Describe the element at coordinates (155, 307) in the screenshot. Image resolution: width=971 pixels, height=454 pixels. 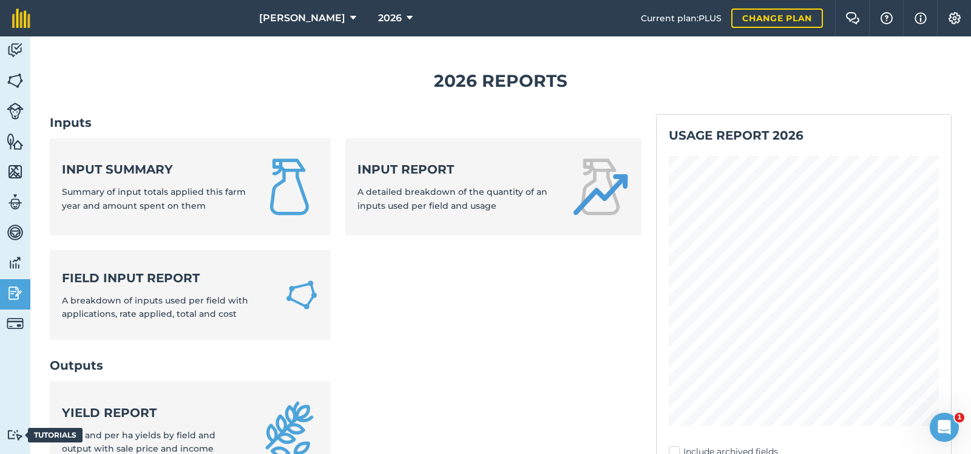
I see `span: A breakdown of inputs used per field with applications, rate applied, total and cost` at that location.